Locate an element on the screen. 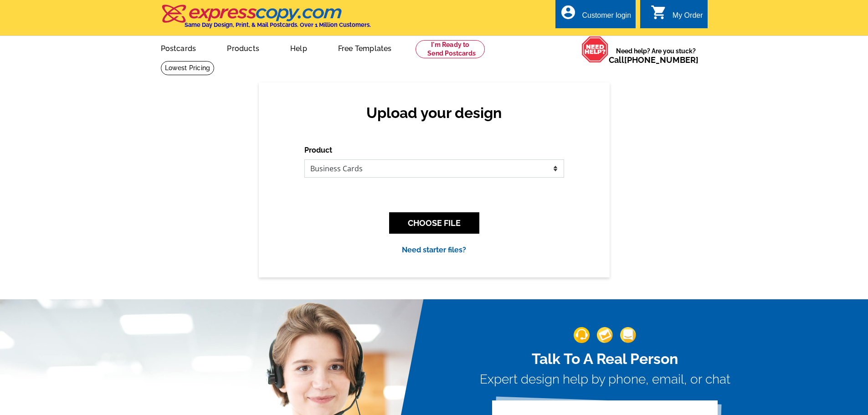 The image size is (868, 415). img: support-img-2.png is located at coordinates (604, 335).